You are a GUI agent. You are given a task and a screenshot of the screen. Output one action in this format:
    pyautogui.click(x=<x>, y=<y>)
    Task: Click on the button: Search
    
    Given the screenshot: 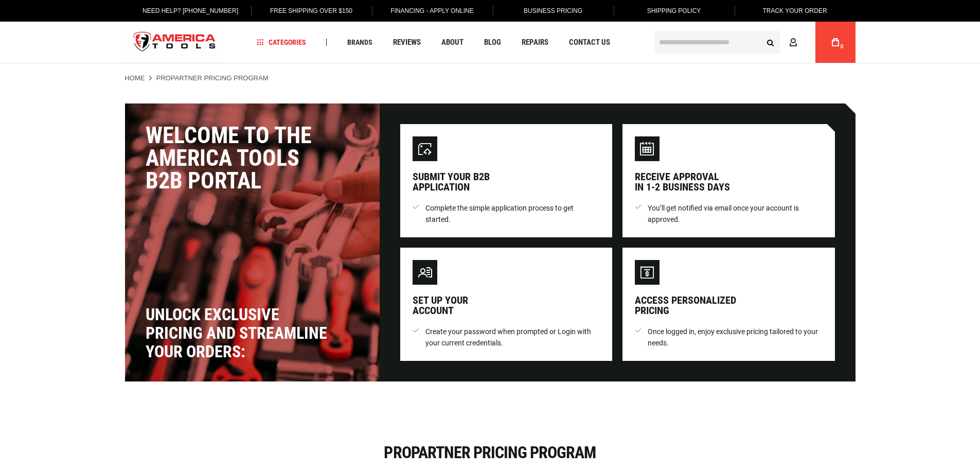 What is the action you would take?
    pyautogui.click(x=771, y=42)
    